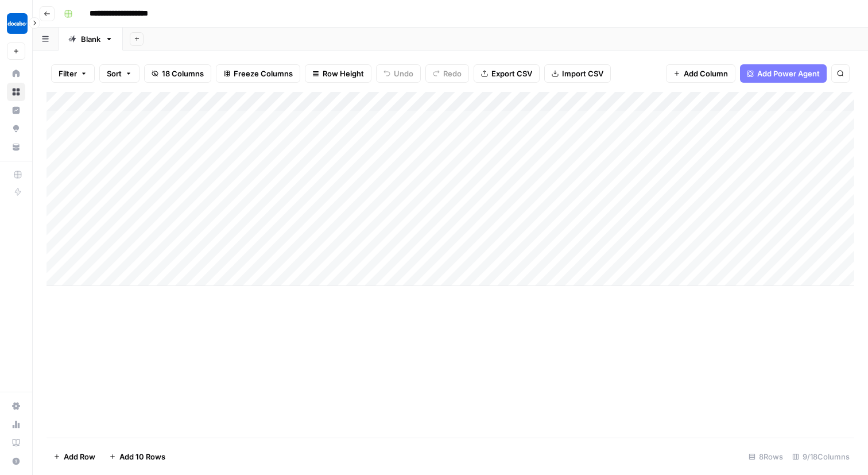 The image size is (868, 475). Describe the element at coordinates (16, 92) in the screenshot. I see `a: Browse` at that location.